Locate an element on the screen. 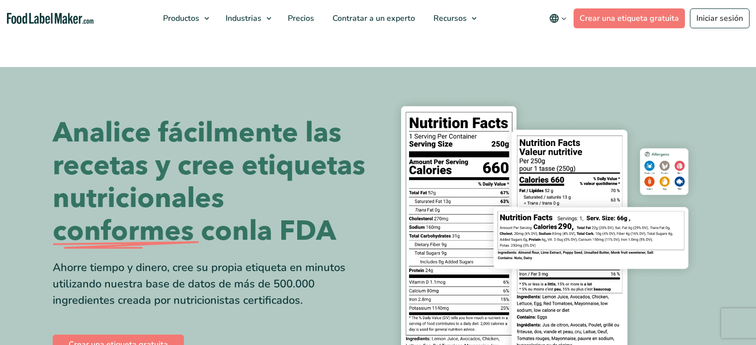 The width and height of the screenshot is (756, 345). a: Crear una etiqueta gratuita is located at coordinates (629, 18).